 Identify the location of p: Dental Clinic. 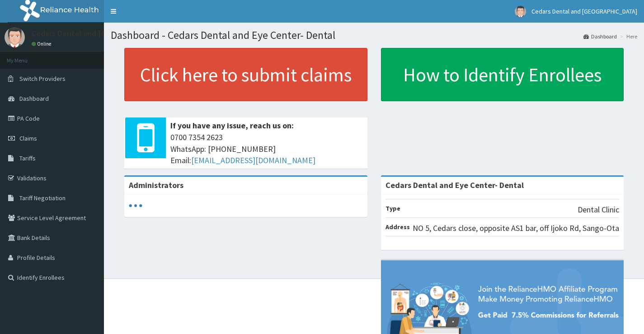
(598, 210).